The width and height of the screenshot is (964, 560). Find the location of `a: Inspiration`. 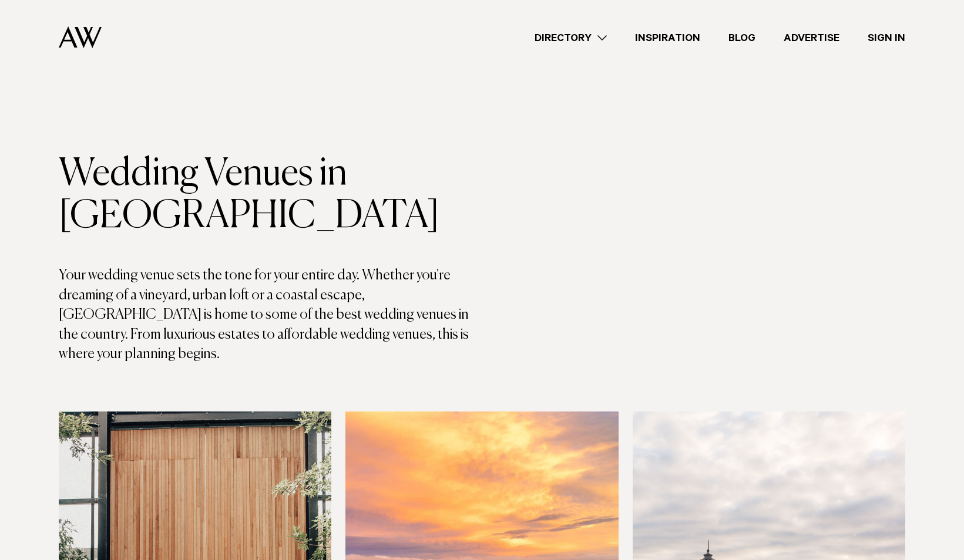

a: Inspiration is located at coordinates (667, 38).